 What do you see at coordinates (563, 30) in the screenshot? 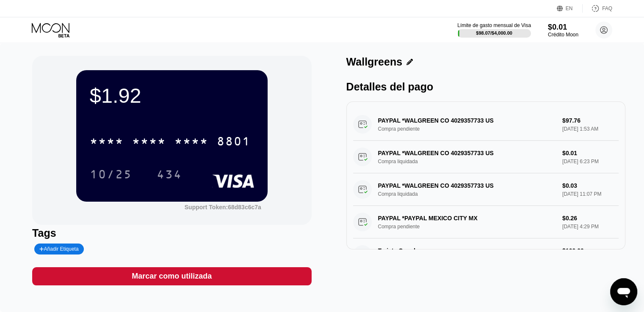
I see `div: $0.01Crédito Moon` at bounding box center [563, 30].